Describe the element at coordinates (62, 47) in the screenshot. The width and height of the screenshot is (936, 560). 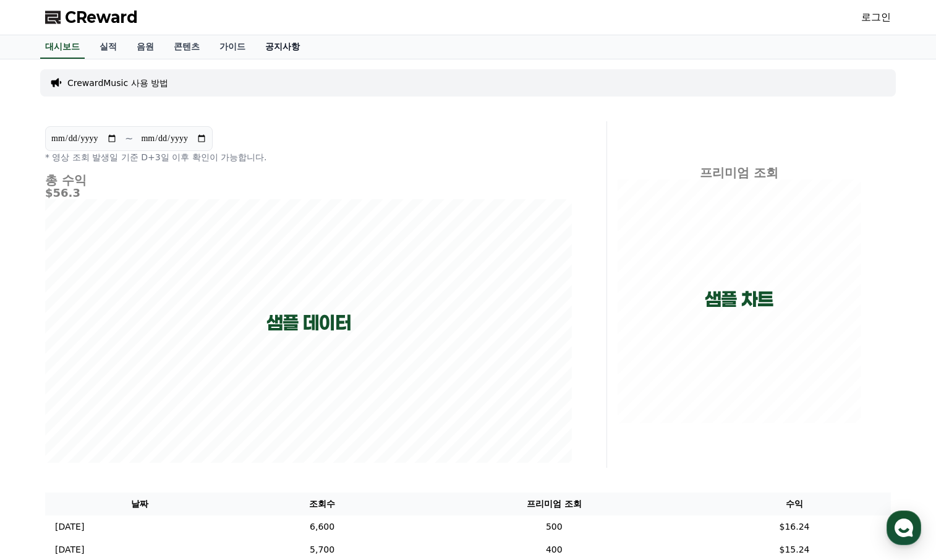
I see `a: 대시보드` at that location.